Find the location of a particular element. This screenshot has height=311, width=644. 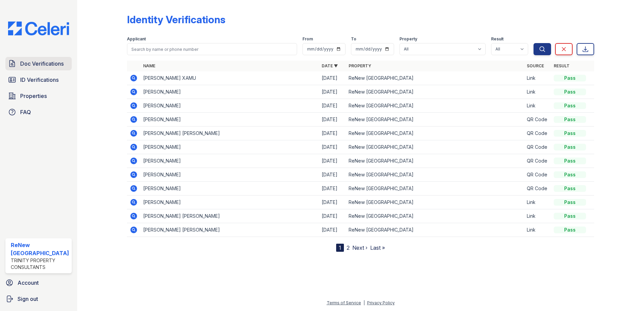

label: From is located at coordinates (307, 39).